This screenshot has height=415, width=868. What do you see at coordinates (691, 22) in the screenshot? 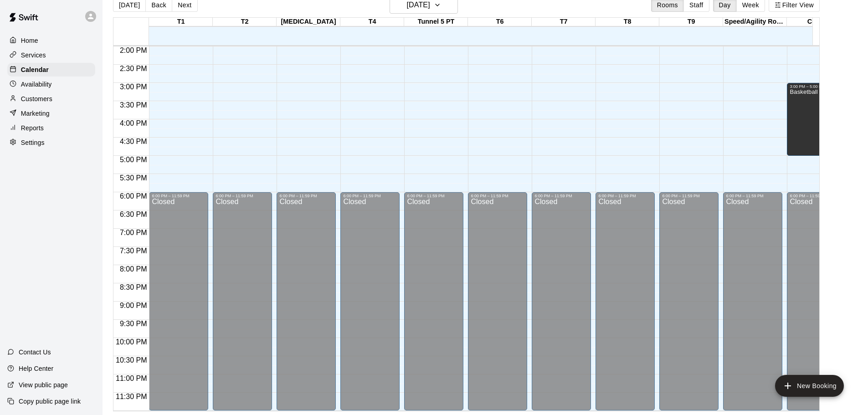
I see `div: T9` at bounding box center [691, 22].